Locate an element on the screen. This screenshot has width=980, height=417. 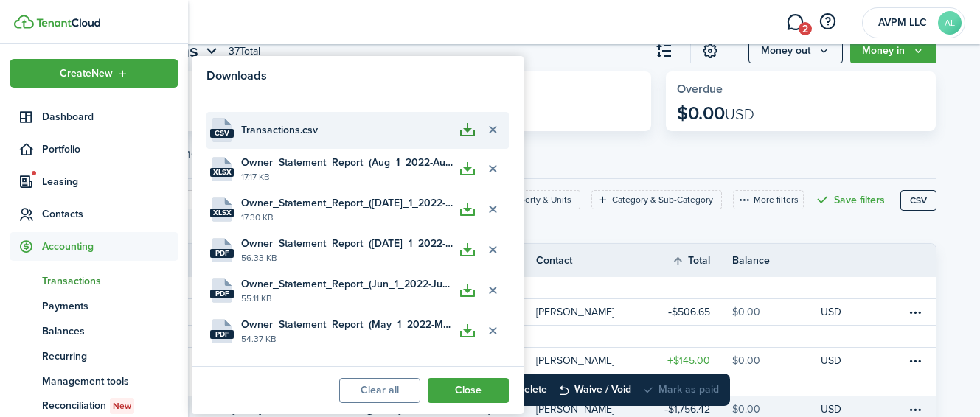
button: Delete is located at coordinates (523, 390).